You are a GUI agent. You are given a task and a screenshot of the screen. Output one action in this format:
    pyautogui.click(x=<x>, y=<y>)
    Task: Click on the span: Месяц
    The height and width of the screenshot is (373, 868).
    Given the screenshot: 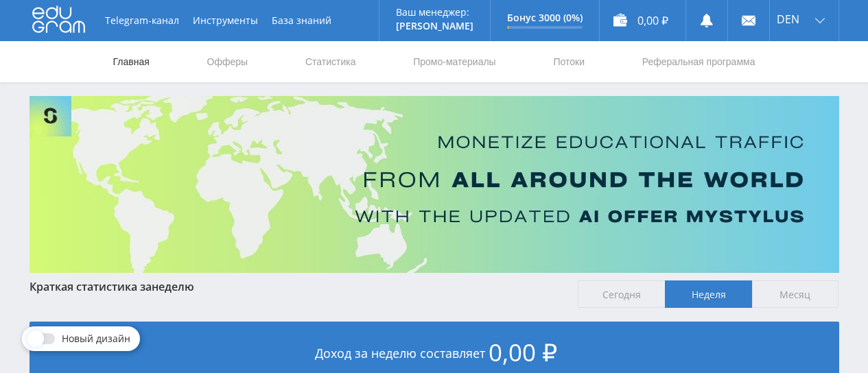 What is the action you would take?
    pyautogui.click(x=795, y=294)
    